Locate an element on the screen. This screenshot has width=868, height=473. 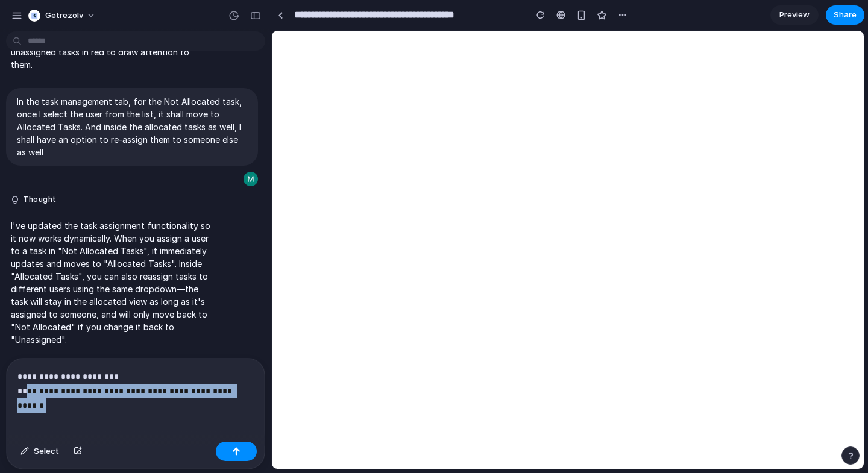
p: In the task management tab, for the Not Allocated task, once I select the user from the list, it ... is located at coordinates (132, 126).